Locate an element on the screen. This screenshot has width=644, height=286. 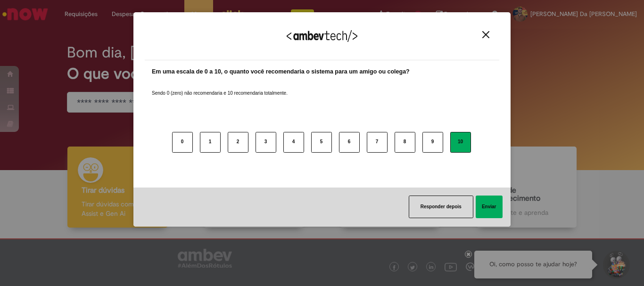
button: Close is located at coordinates (486, 34).